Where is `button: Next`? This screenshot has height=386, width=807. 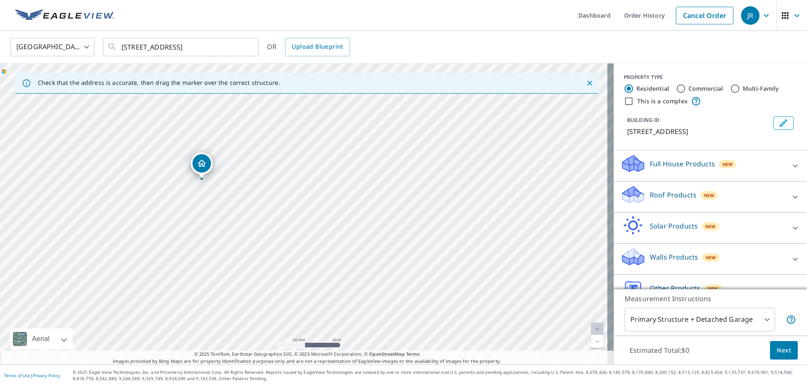 button: Next is located at coordinates (784, 351).